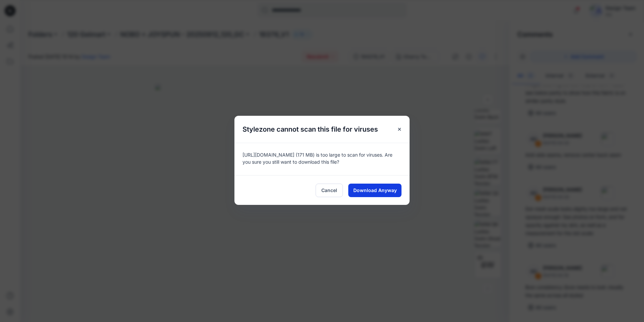  I want to click on h5: Stylezone cannot scan this file for viruses, so click(310, 129).